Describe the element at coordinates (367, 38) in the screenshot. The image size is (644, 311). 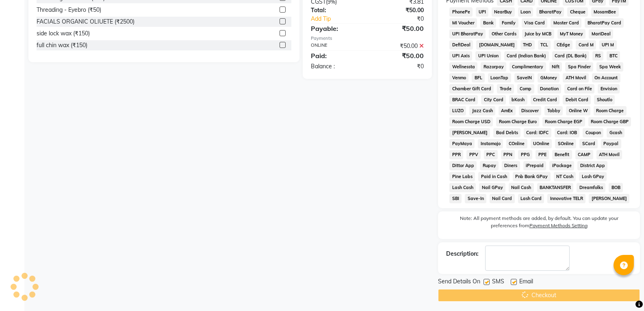
I see `div: Payments` at that location.